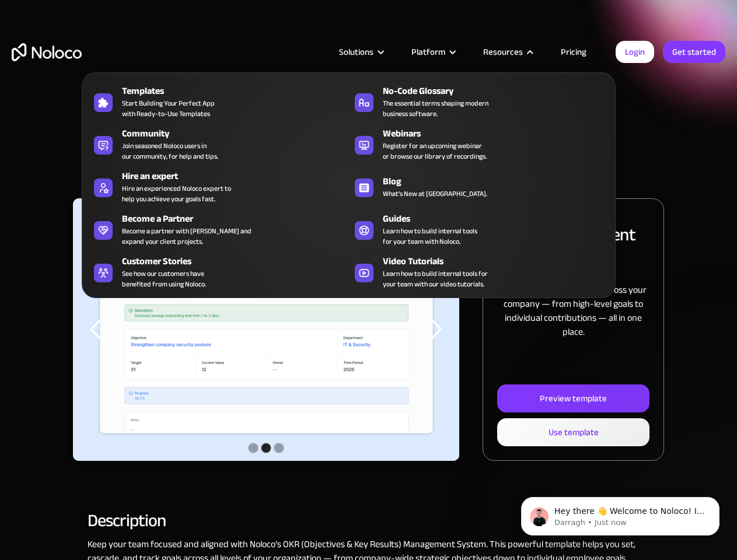  Describe the element at coordinates (279, 447) in the screenshot. I see `div: Show slide 3 of 3` at that location.